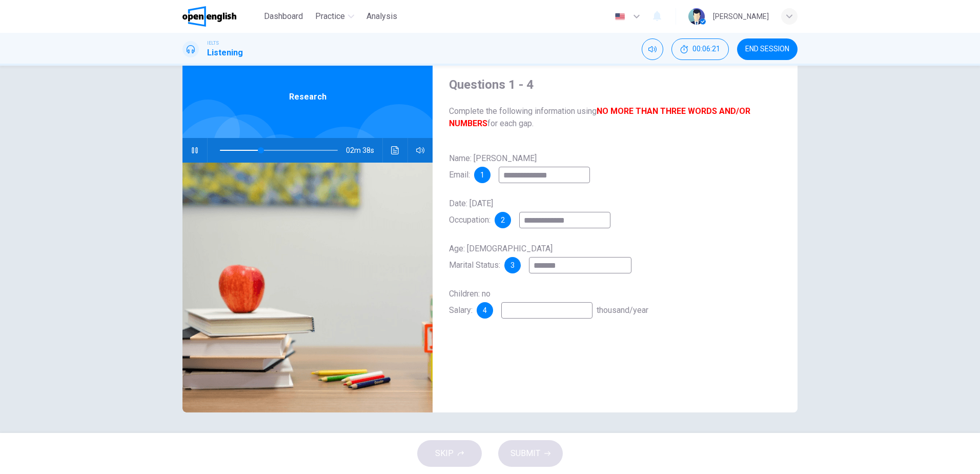  Describe the element at coordinates (469, 302) in the screenshot. I see `span: Children: no Salary:` at that location.